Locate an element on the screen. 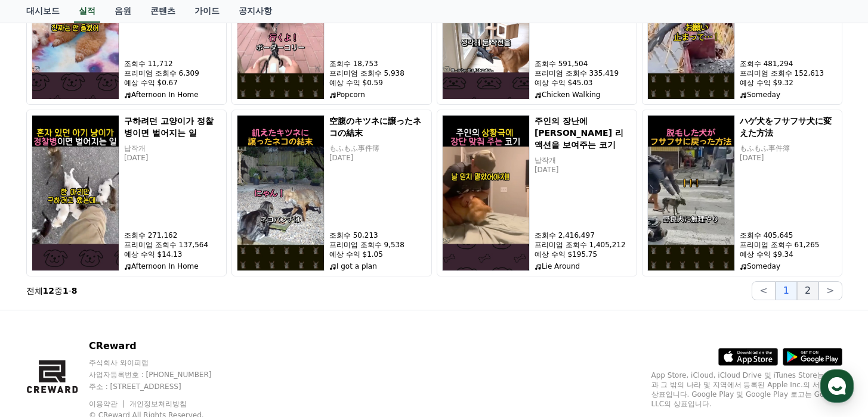  p: App Store, iCloud, iCloud Drive 및 iTunes Store는 미국과 그 밖의 나라 및 지역에서 등록된 Apple Inc.의 서비스 상표입니다. Goo... is located at coordinates (747, 390).